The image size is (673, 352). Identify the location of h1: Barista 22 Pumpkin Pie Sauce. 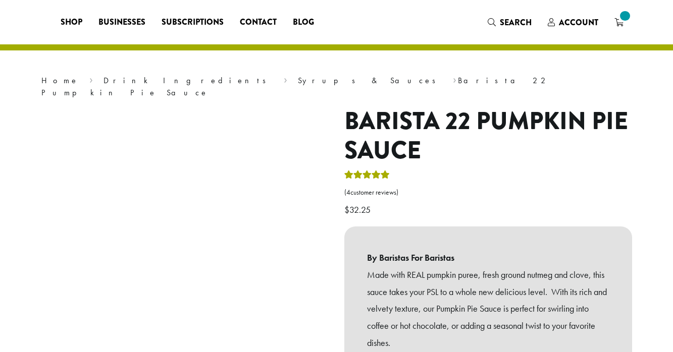
(488, 136).